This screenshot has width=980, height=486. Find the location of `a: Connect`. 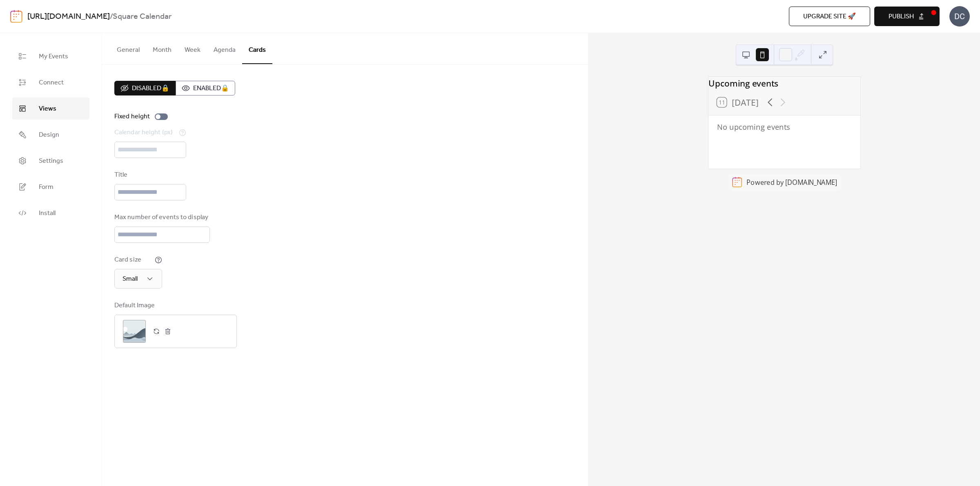

a: Connect is located at coordinates (51, 83).